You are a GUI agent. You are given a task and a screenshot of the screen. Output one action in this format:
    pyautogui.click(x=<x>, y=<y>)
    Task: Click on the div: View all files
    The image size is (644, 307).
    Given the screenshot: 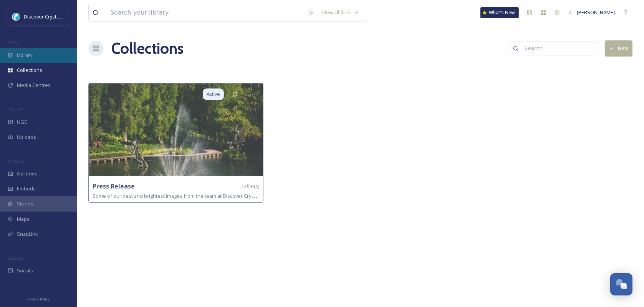 What is the action you would take?
    pyautogui.click(x=340, y=13)
    